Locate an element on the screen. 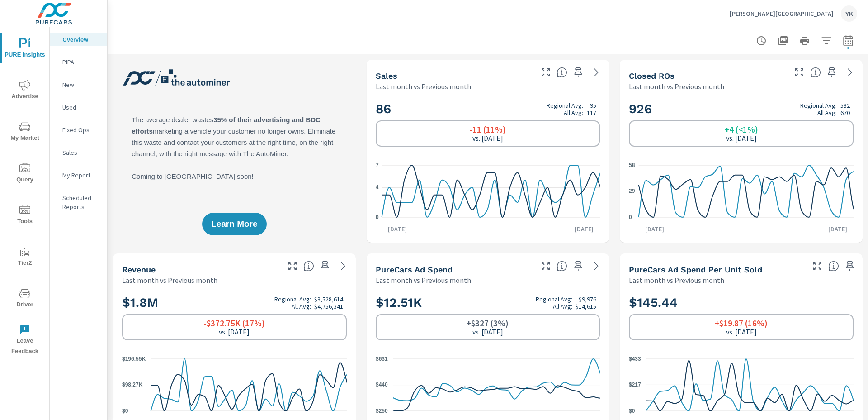 This screenshot has height=420, width=868. p: PIPA is located at coordinates (81, 62).